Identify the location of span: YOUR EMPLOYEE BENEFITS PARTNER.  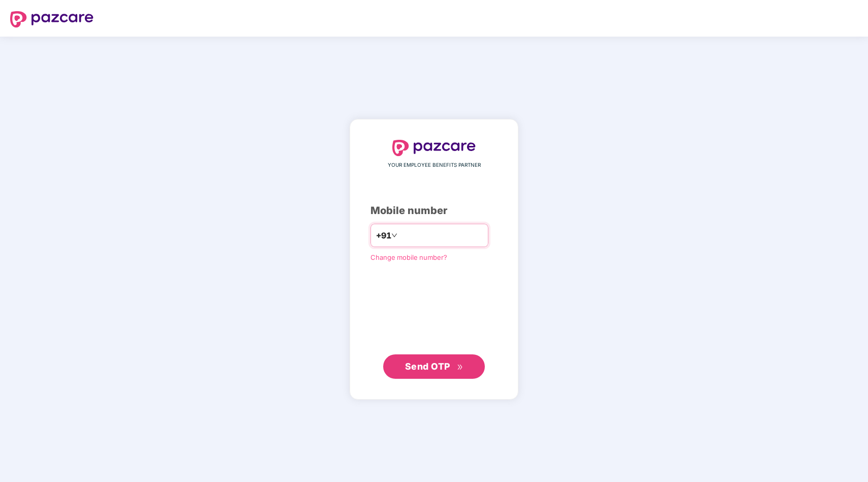
(434, 165).